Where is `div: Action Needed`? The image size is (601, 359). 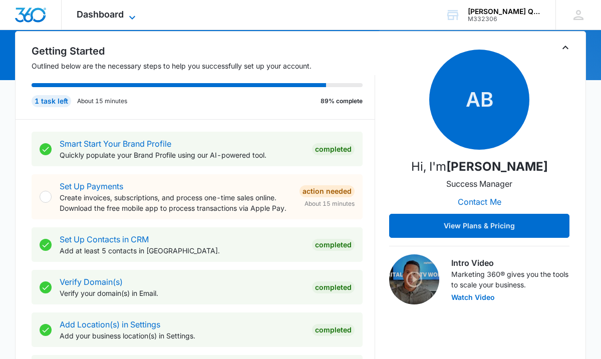 div: Action Needed is located at coordinates (327, 191).